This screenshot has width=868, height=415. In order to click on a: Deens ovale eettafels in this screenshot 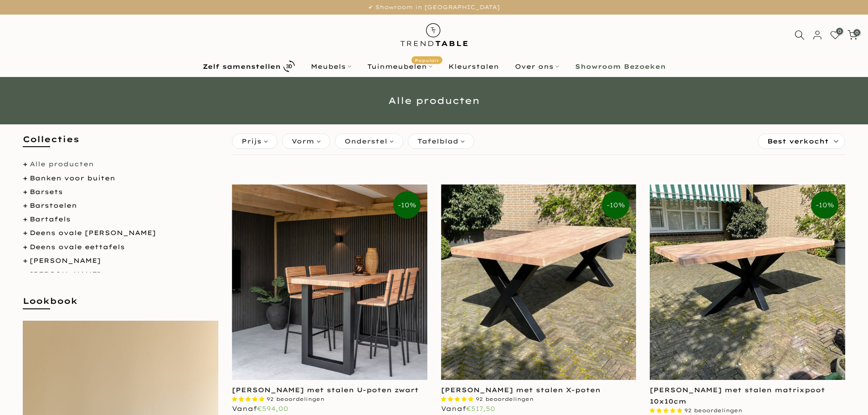, I will do `click(77, 247)`.